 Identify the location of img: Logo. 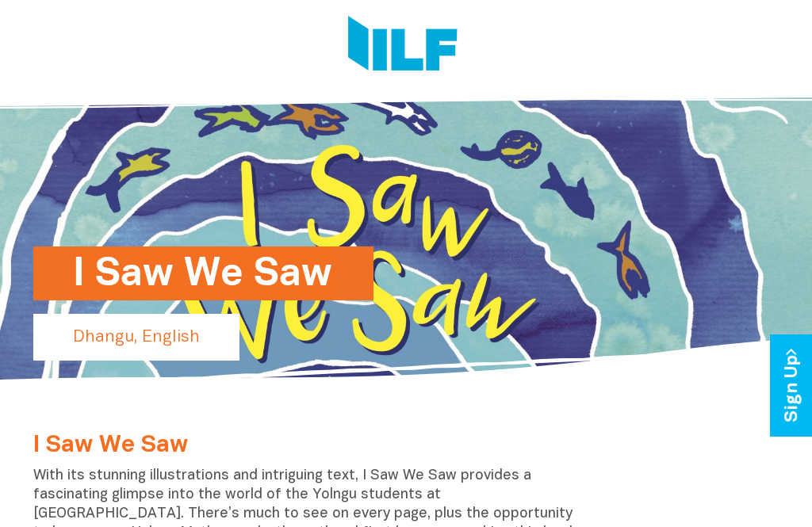
(403, 45).